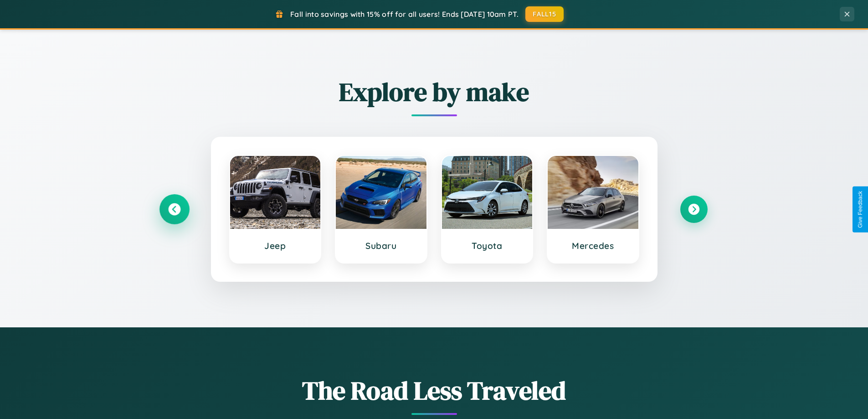 The height and width of the screenshot is (419, 868). Describe the element at coordinates (381, 246) in the screenshot. I see `h3: Subaru` at that location.